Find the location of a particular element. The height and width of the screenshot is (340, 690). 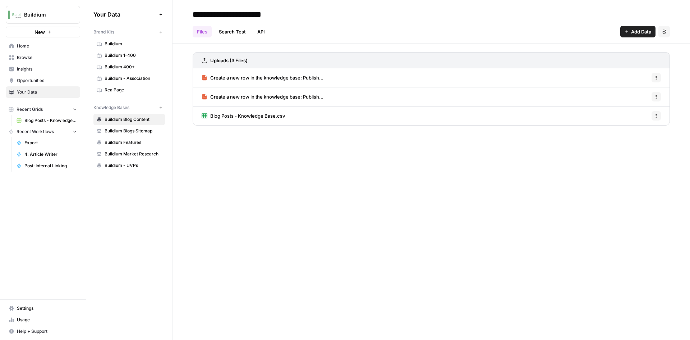

a: API is located at coordinates (261, 32).